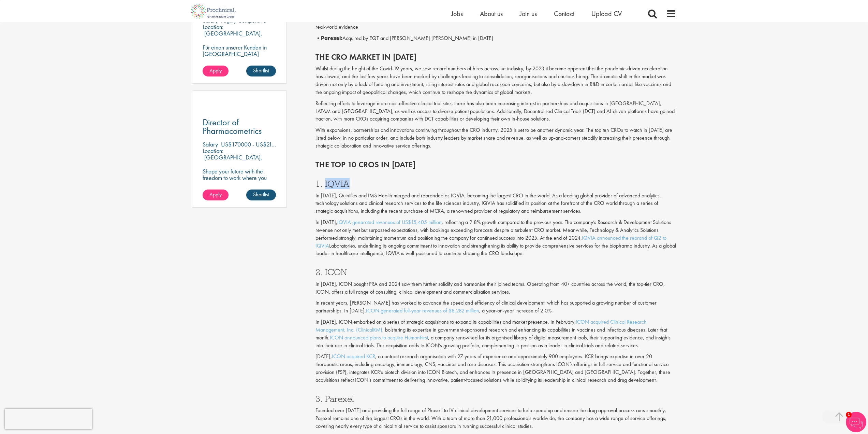  Describe the element at coordinates (856, 422) in the screenshot. I see `img: Chatbot` at that location.